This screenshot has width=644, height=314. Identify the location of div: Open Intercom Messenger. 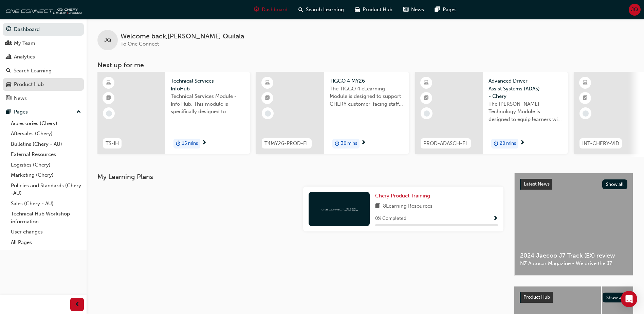
(629, 299).